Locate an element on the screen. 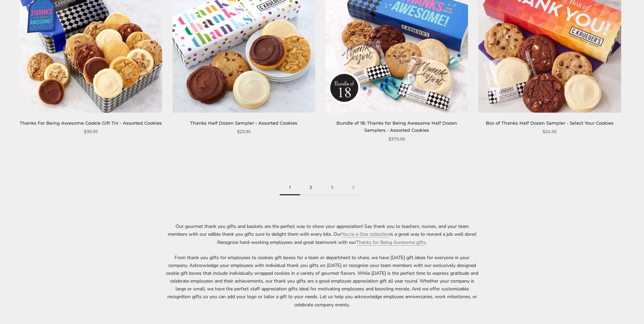 Image resolution: width=644 pixels, height=324 pixels. a: Thanks For Being Awesome Cookie Gift Tin - Assorted Cookies is located at coordinates (91, 123).